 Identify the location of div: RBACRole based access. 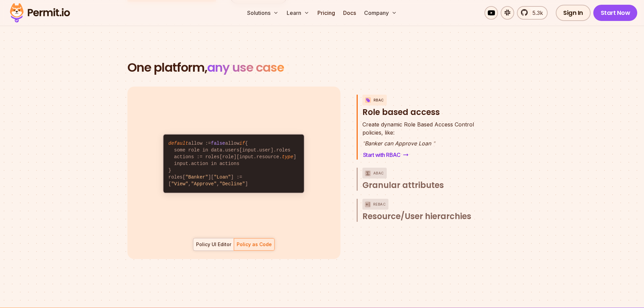
(425, 140).